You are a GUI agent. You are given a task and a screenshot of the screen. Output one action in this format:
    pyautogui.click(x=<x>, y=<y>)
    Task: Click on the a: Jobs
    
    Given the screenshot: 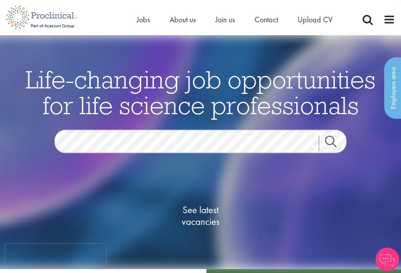 What is the action you would take?
    pyautogui.click(x=143, y=20)
    